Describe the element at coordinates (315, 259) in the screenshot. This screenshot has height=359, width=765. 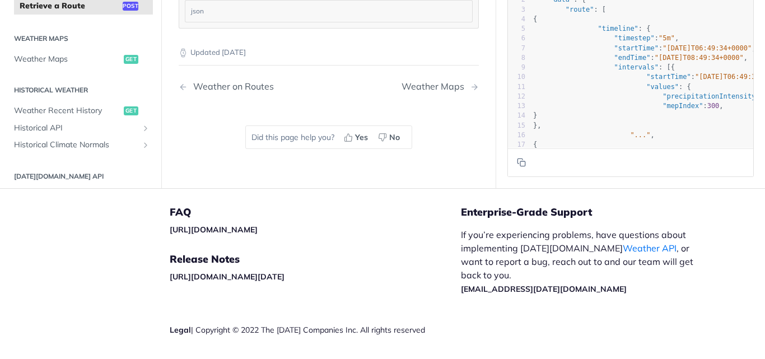
I see `h5: Release Notes` at that location.